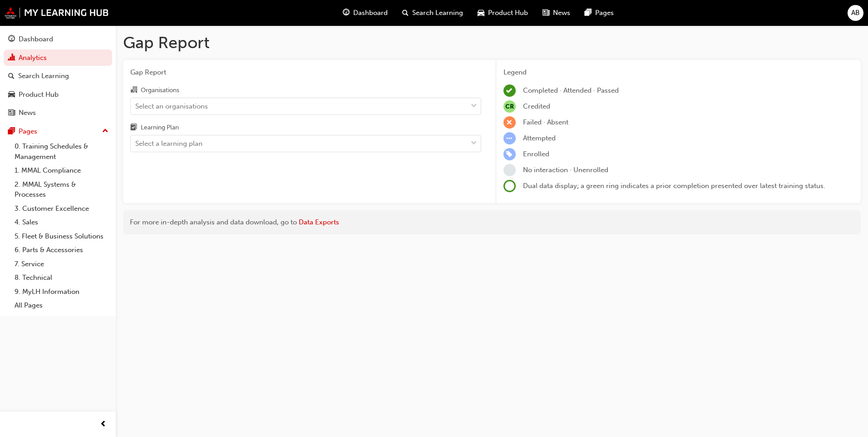 This screenshot has height=437, width=868. Describe the element at coordinates (57, 95) in the screenshot. I see `a: Product Hub` at that location.